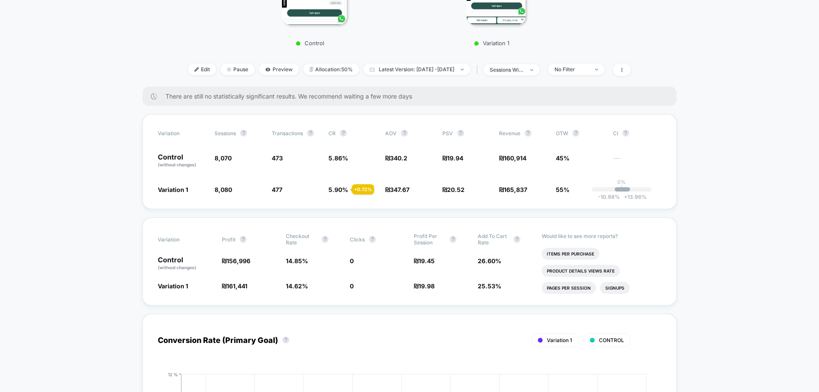  I want to click on span: Pause, so click(238, 69).